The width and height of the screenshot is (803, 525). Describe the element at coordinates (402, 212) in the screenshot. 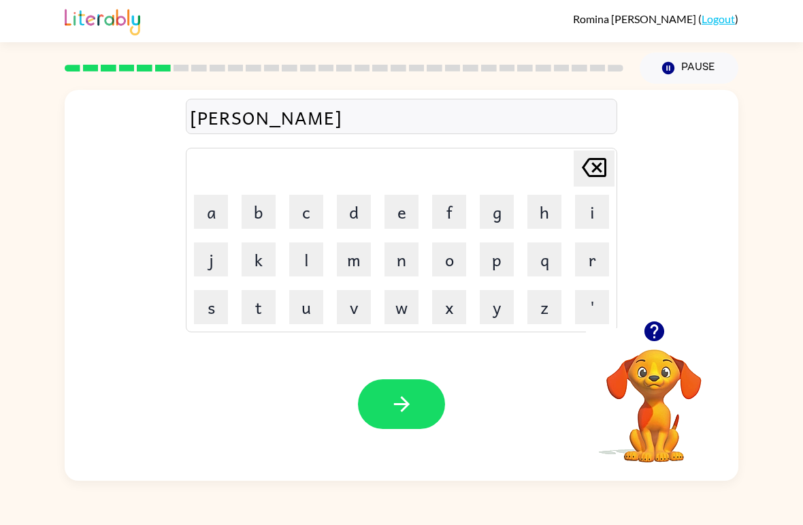

I see `button: e` at that location.